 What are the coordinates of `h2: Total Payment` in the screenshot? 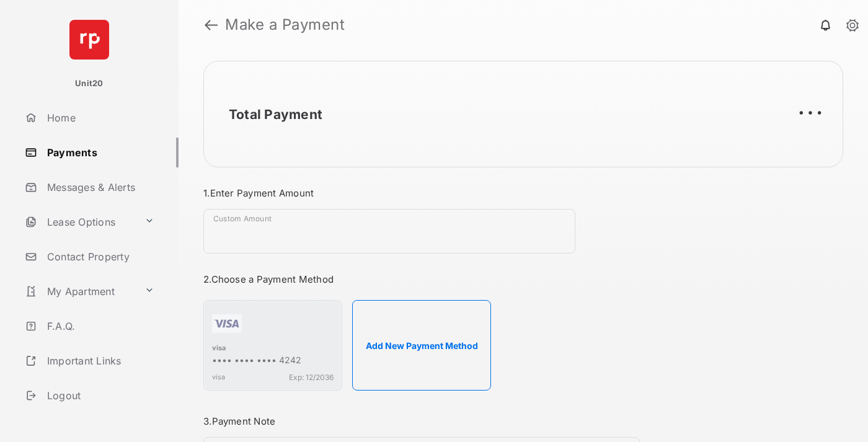 It's located at (275, 114).